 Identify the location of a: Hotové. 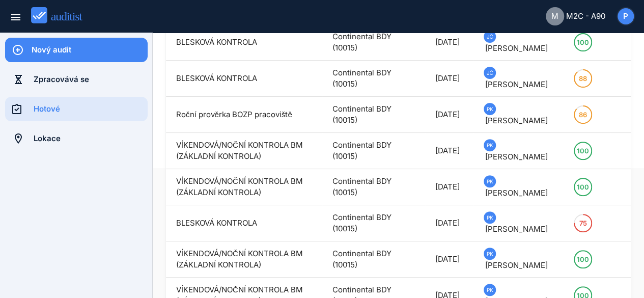
(77, 109).